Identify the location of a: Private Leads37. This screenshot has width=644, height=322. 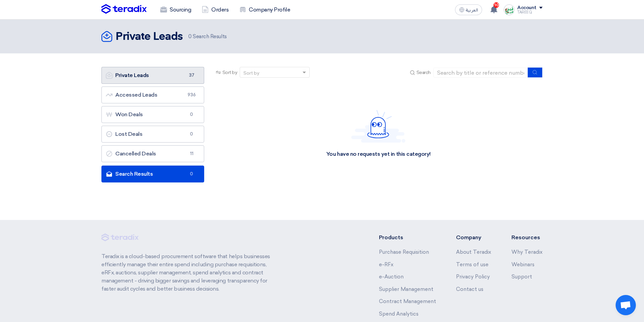
(153, 75).